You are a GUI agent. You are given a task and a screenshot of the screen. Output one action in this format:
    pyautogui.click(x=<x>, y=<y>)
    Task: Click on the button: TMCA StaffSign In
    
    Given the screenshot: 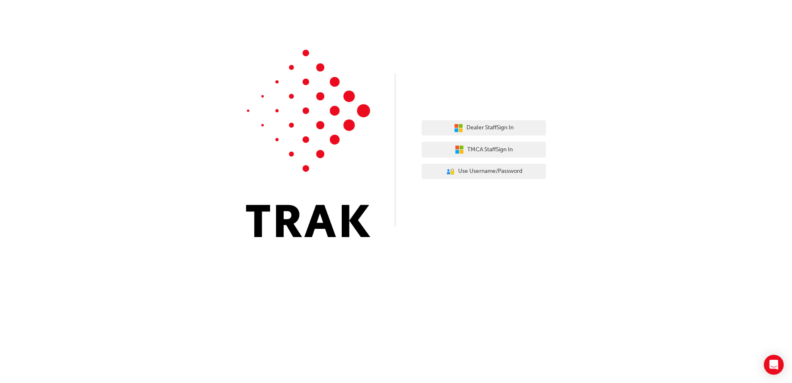 What is the action you would take?
    pyautogui.click(x=484, y=150)
    